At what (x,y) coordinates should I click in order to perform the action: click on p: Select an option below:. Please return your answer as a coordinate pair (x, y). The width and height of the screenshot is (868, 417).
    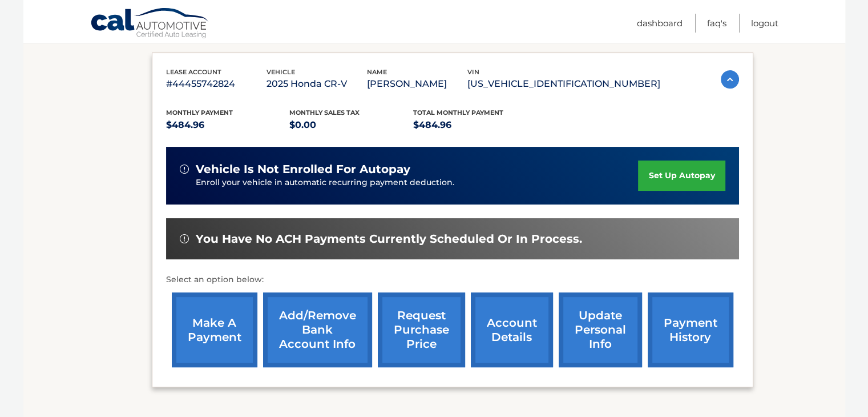
    Looking at the image, I should click on (452, 280).